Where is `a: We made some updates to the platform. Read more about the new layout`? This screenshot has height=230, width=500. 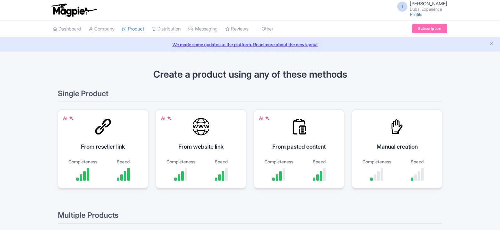 a: We made some updates to the platform. Read more about the new layout is located at coordinates (250, 44).